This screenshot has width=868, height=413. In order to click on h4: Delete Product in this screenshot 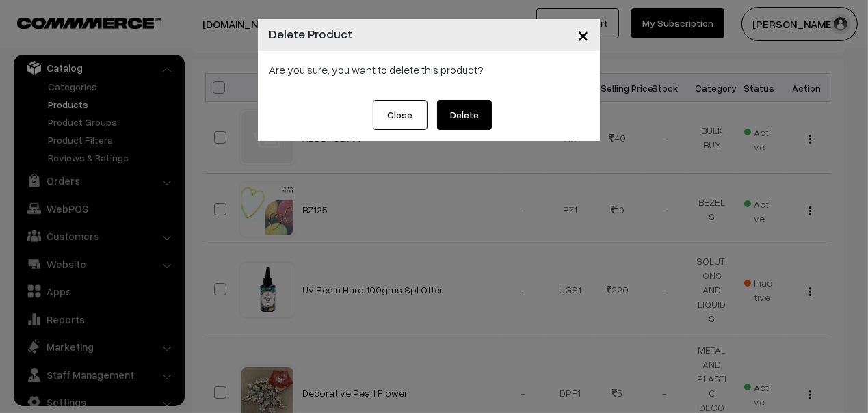, I will do `click(310, 34)`.